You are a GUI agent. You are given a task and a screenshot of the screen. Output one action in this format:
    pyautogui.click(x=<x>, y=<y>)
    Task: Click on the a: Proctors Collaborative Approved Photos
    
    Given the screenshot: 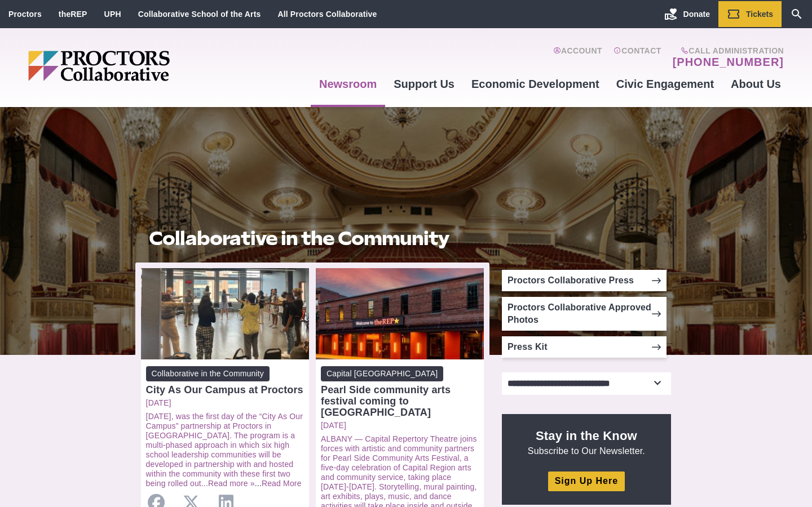 What is the action you would take?
    pyautogui.click(x=584, y=314)
    